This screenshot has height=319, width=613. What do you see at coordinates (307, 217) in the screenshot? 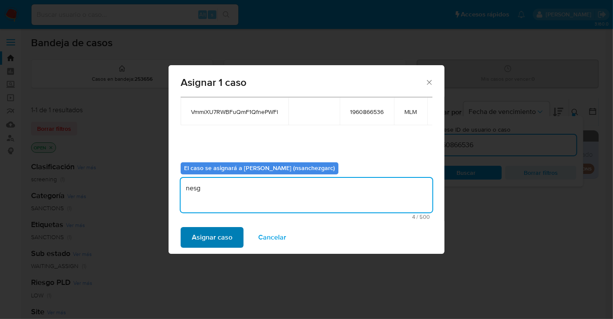
I see `span: Máximo 500 caracteres` at bounding box center [307, 217].